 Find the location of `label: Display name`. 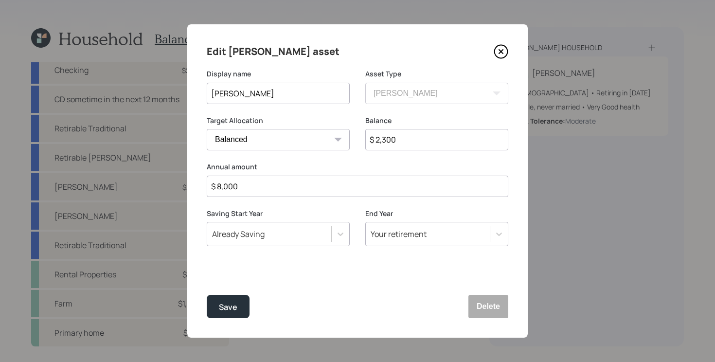

label: Display name is located at coordinates (278, 74).